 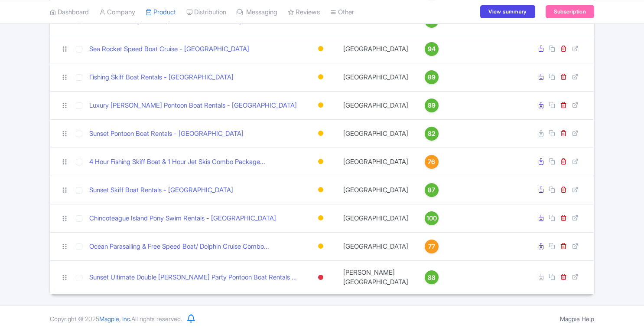 What do you see at coordinates (432, 49) in the screenshot?
I see `a: 94` at bounding box center [432, 49].